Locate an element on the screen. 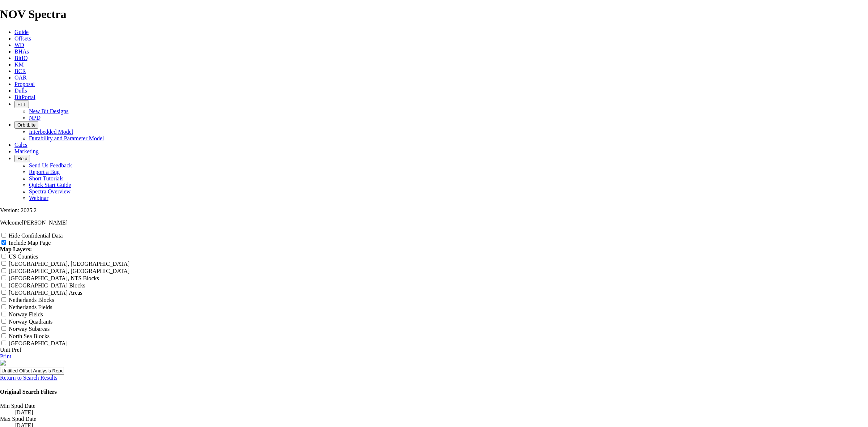 The width and height of the screenshot is (868, 427). a: Send Us Feedback is located at coordinates (51, 166).